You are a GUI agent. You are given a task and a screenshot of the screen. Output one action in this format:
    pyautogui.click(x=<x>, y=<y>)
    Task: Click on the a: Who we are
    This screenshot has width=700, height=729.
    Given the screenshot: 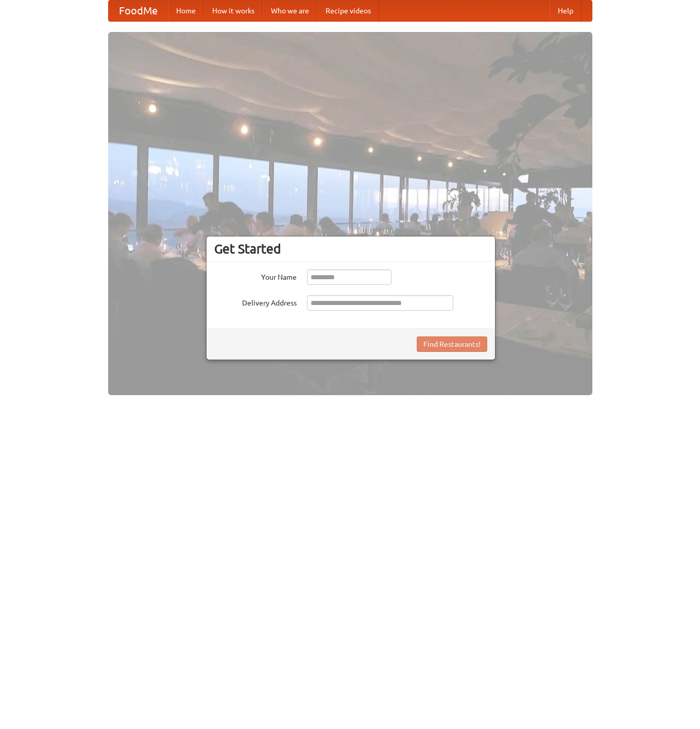 What is the action you would take?
    pyautogui.click(x=290, y=11)
    